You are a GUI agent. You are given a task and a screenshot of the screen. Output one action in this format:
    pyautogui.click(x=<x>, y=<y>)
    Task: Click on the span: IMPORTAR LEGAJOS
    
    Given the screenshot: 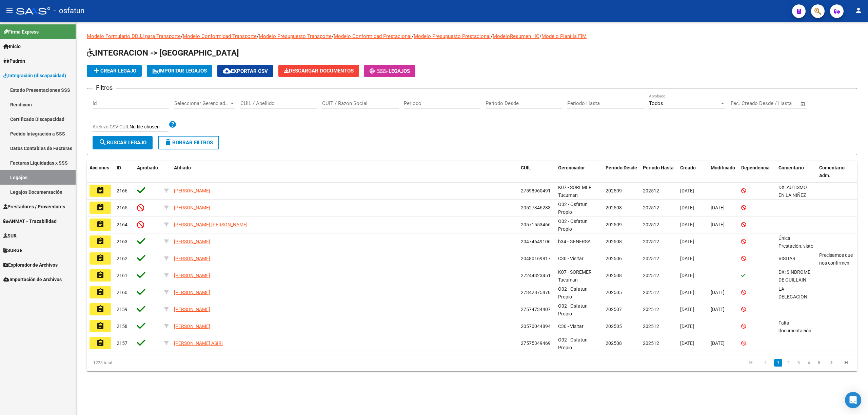 What is the action you would take?
    pyautogui.click(x=180, y=70)
    